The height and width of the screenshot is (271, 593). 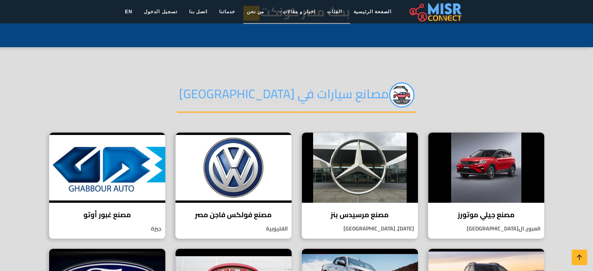 What do you see at coordinates (360, 215) in the screenshot?
I see `h4: مصنع مرسيدس بنز` at bounding box center [360, 215].